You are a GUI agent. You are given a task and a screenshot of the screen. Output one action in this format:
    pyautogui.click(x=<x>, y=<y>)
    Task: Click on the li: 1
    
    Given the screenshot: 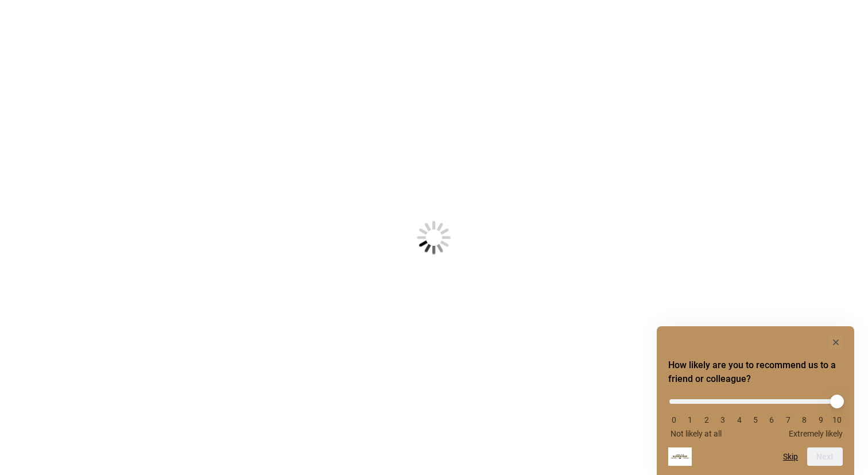 What is the action you would take?
    pyautogui.click(x=690, y=420)
    